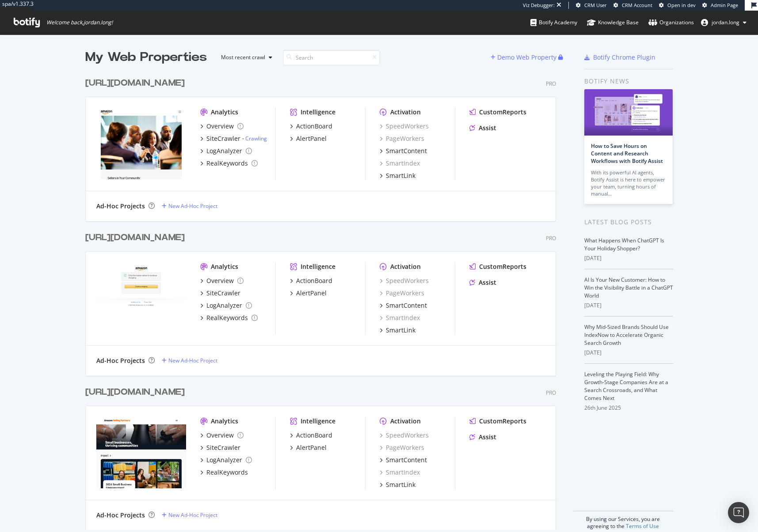  Describe the element at coordinates (677, 5) in the screenshot. I see `a: Open in dev` at that location.